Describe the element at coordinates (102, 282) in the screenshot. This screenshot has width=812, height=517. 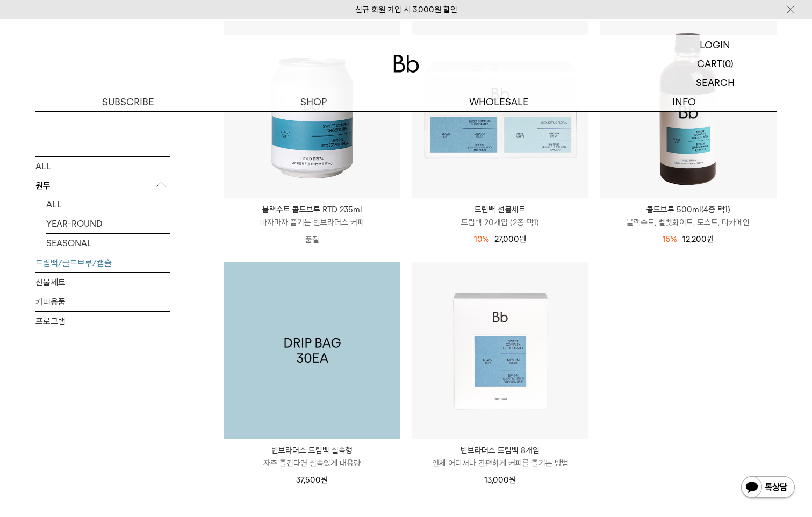
I see `a: 선물세트` at that location.